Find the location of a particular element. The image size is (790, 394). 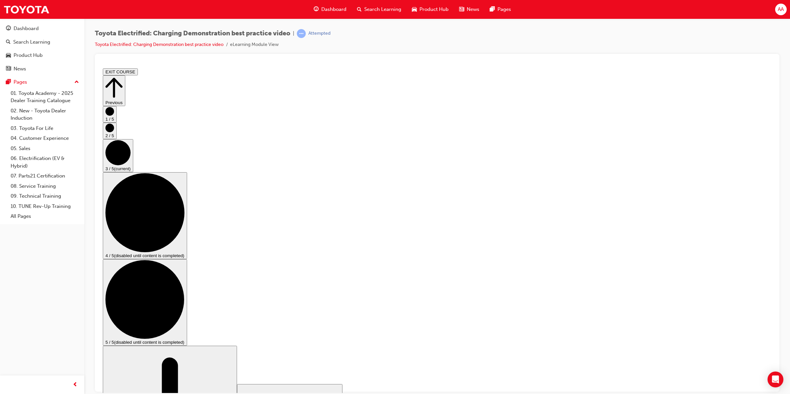

div: Product Hub is located at coordinates (28, 55).